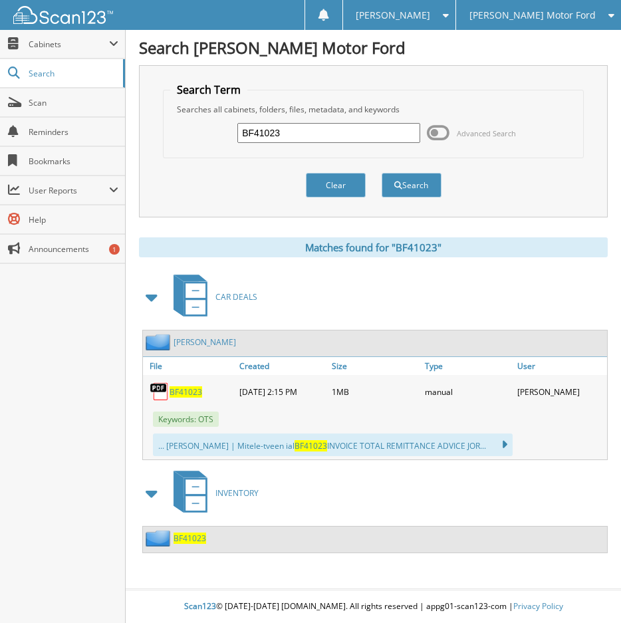 The image size is (621, 623). I want to click on span: Cabinets, so click(68, 44).